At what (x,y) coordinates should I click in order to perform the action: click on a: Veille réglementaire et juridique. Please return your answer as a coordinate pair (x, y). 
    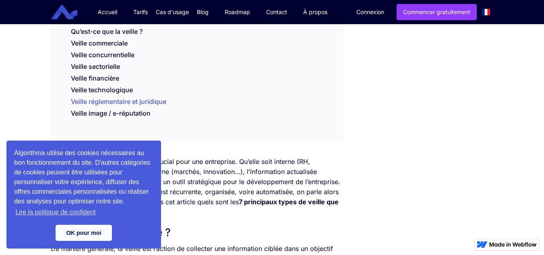
    Looking at the image, I should click on (118, 104).